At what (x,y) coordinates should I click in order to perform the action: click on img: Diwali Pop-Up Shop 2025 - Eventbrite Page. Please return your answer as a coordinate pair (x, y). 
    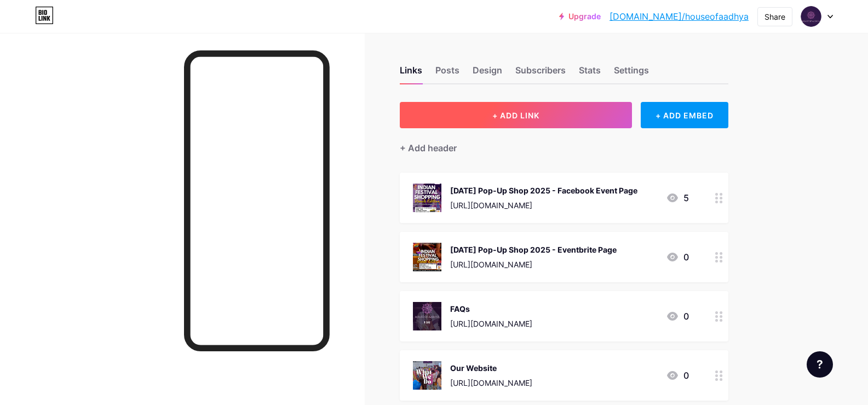
    Looking at the image, I should click on (427, 256).